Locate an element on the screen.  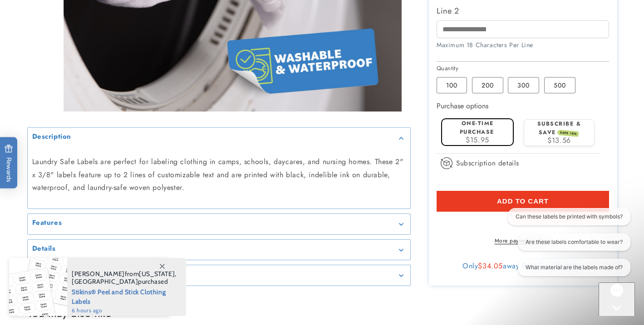
label: 300 is located at coordinates (523, 85).